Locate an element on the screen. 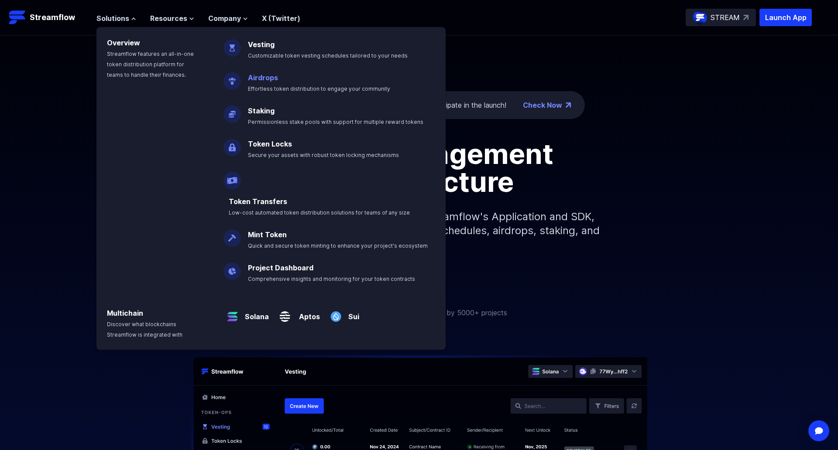 Image resolution: width=838 pixels, height=450 pixels. a: Staking is located at coordinates (261, 111).